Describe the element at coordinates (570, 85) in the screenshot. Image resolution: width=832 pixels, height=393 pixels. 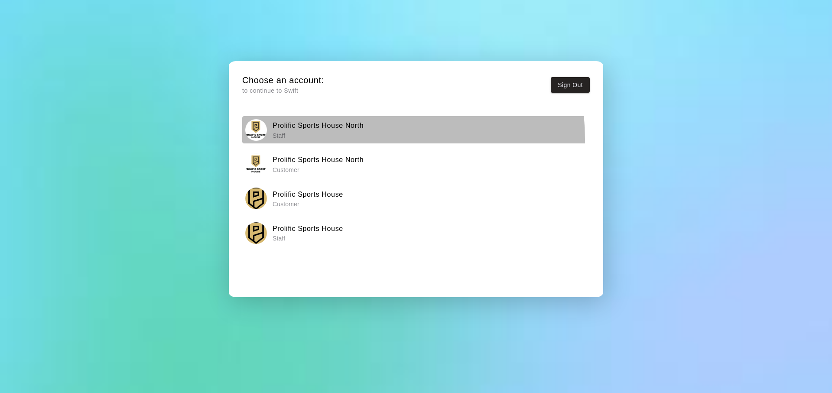
I see `button: Sign Out` at that location.